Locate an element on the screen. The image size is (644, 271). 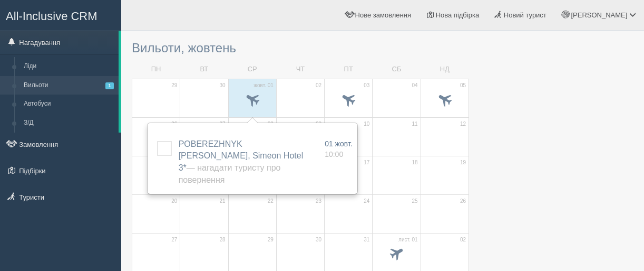
span: лист. 01 is located at coordinates (408, 239).